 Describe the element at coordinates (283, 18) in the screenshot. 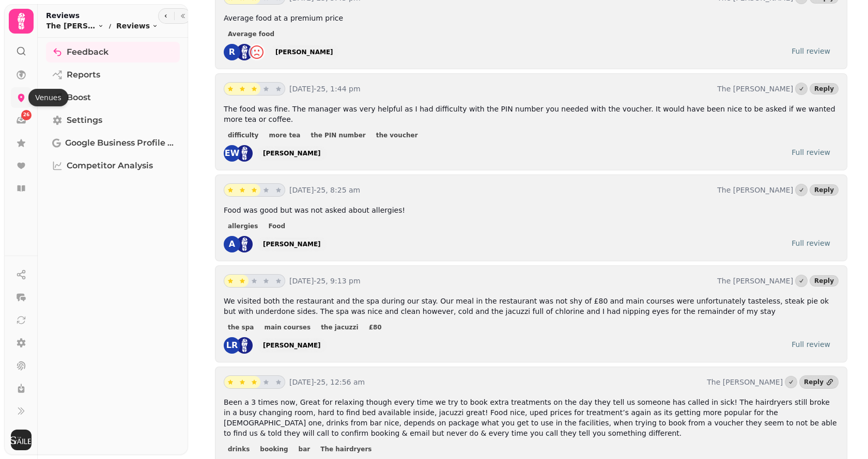

I see `span: Average food at a premium price` at that location.